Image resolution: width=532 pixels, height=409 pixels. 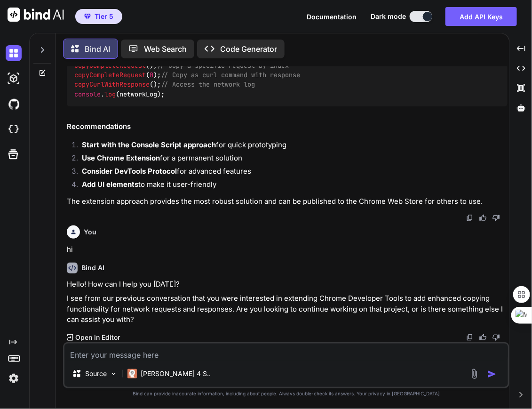 What do you see at coordinates (332, 17) in the screenshot?
I see `button: Documentation` at bounding box center [332, 17].